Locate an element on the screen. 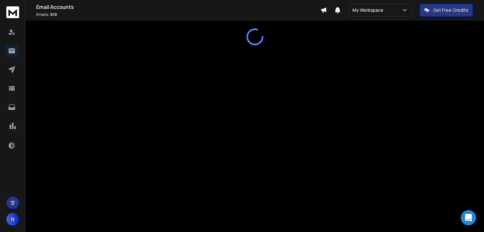 Image resolution: width=484 pixels, height=232 pixels. p: My Workspace is located at coordinates (369, 10).